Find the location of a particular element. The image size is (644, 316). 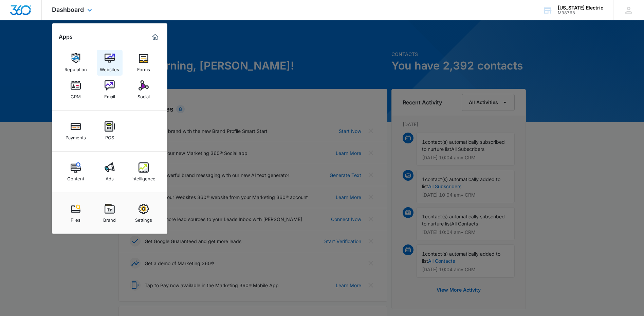

div: Email is located at coordinates (110, 95).